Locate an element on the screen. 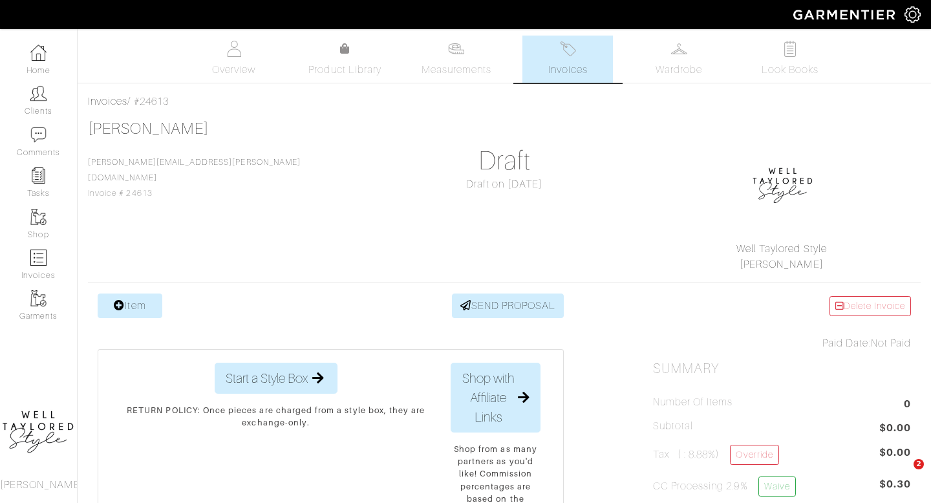  a: Wardrobe is located at coordinates (679, 59).